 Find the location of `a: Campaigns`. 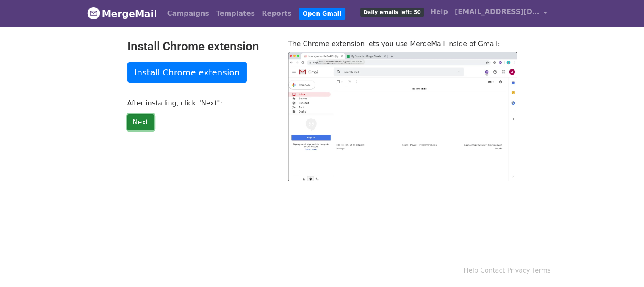

a: Campaigns is located at coordinates (188, 13).